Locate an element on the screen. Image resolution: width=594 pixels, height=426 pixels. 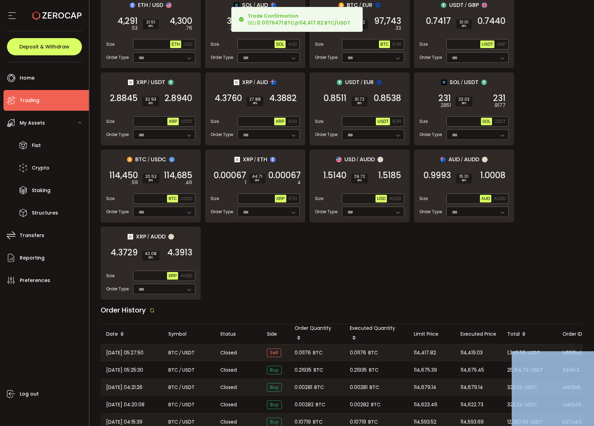
button: SOL is located at coordinates (280, 44).